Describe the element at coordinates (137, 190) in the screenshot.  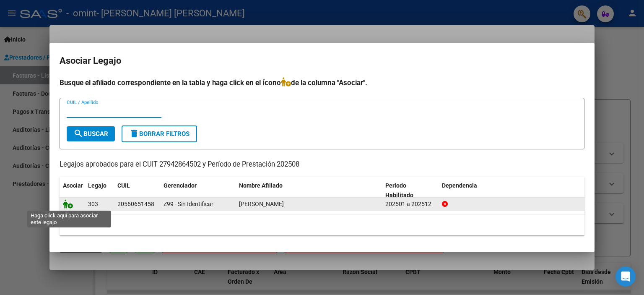
I see `datatable-header-cell: CUIL` at that location.